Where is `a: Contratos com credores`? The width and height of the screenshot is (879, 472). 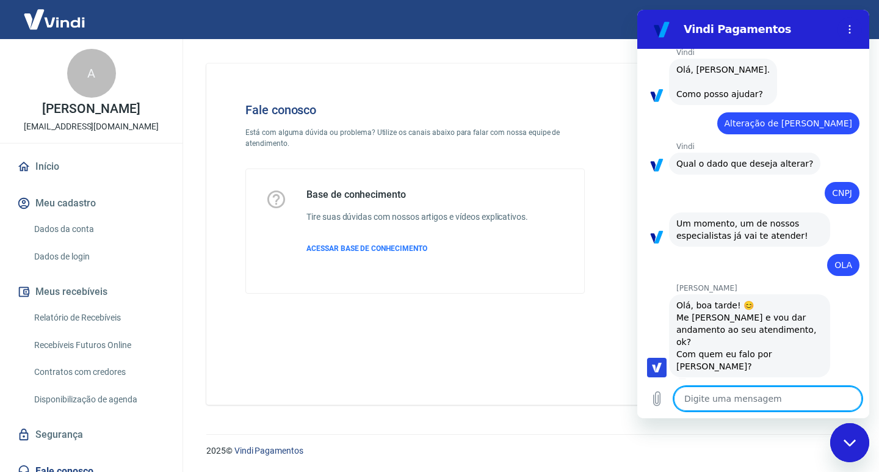
a: Contratos com credores is located at coordinates (98, 372).